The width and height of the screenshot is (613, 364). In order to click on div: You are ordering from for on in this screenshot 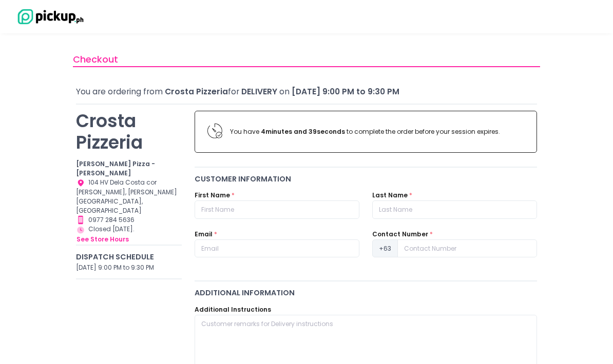, I will do `click(306, 91)`.